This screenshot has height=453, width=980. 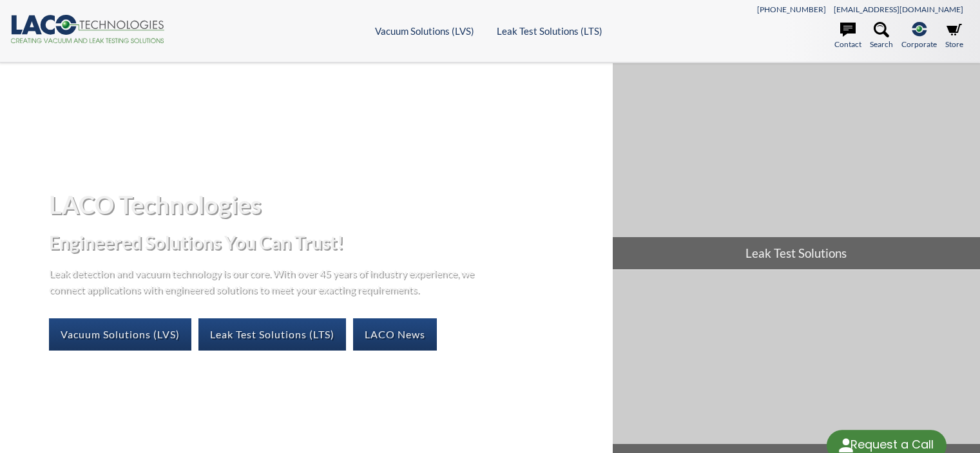 What do you see at coordinates (395, 334) in the screenshot?
I see `a: LACO News` at bounding box center [395, 334].